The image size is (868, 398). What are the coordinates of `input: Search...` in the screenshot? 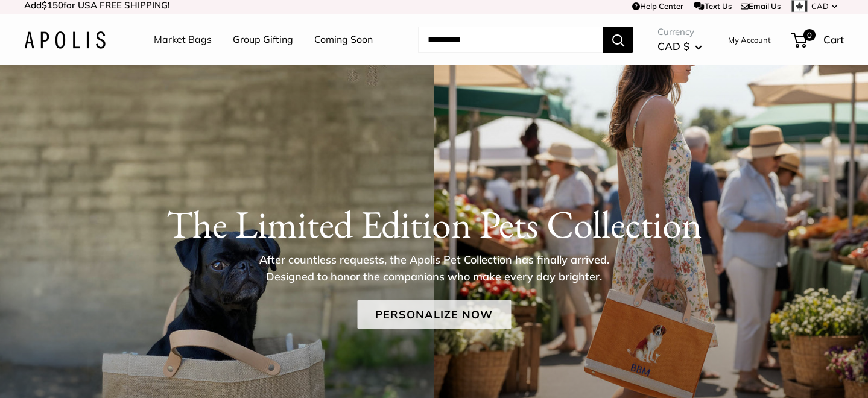 It's located at (510, 40).